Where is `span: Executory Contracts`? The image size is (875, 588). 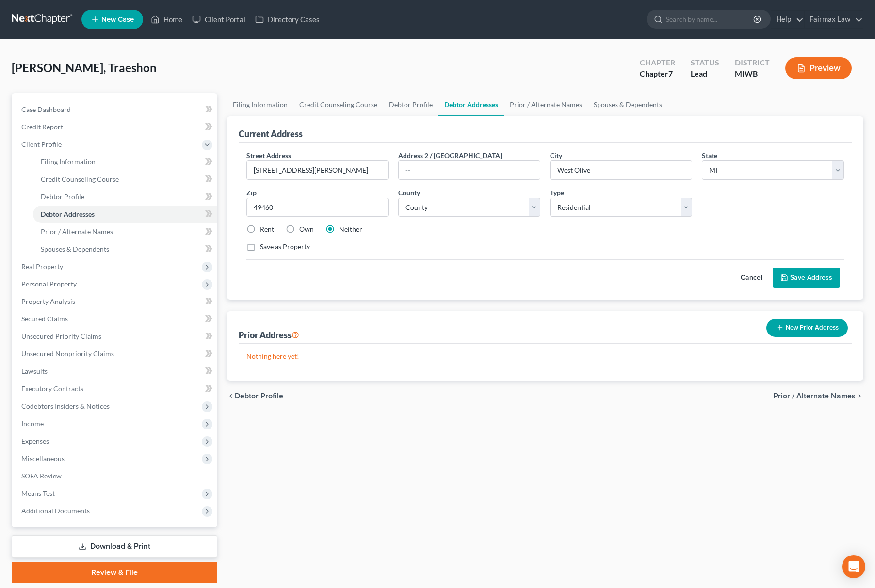
span: Executory Contracts is located at coordinates (52, 388).